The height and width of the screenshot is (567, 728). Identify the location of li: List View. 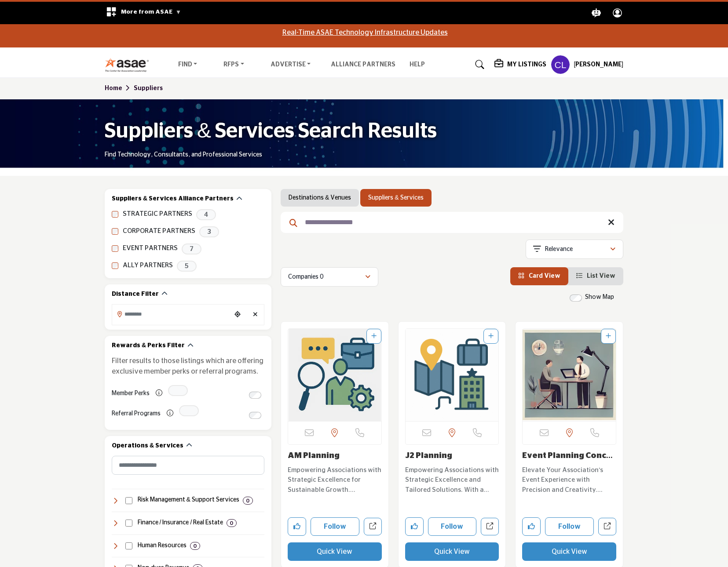
(595, 276).